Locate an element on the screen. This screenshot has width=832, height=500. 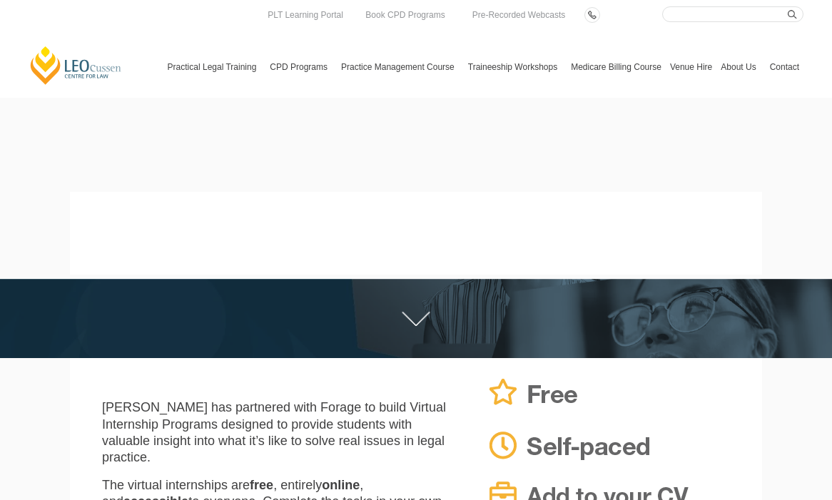
a: CPD Programs is located at coordinates (301, 67).